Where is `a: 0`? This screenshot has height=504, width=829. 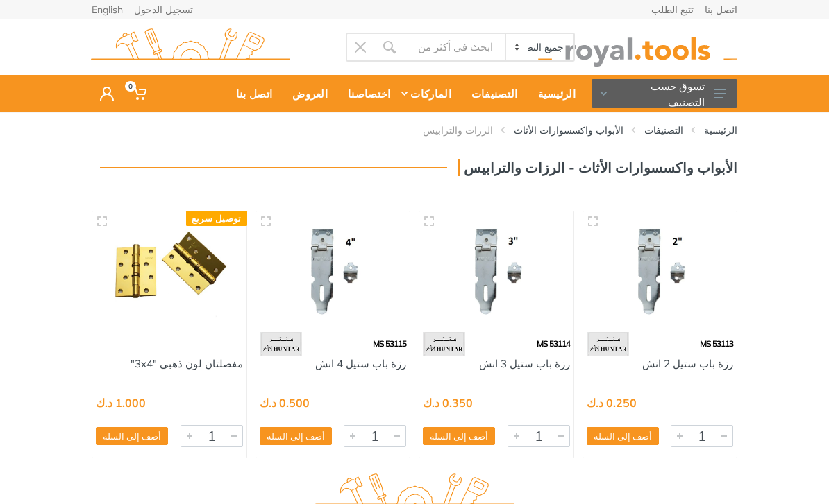 a: 0 is located at coordinates (138, 94).